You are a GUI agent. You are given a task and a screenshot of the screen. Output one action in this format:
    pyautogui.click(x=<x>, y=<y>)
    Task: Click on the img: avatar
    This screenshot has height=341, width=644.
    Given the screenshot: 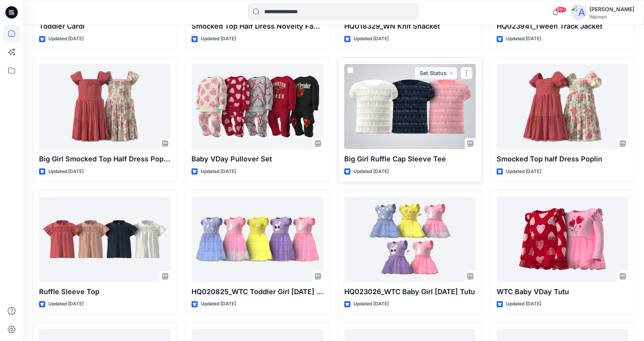 What is the action you would take?
    pyautogui.click(x=579, y=12)
    